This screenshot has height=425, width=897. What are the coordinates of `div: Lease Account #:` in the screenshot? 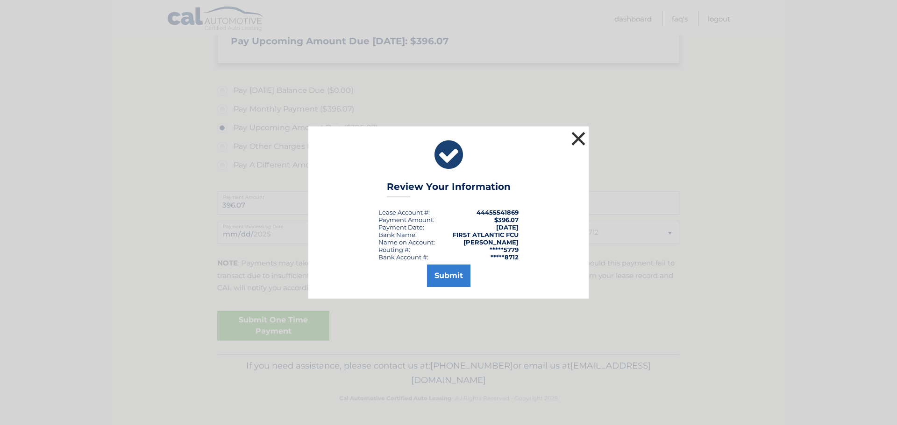 It's located at (404, 212).